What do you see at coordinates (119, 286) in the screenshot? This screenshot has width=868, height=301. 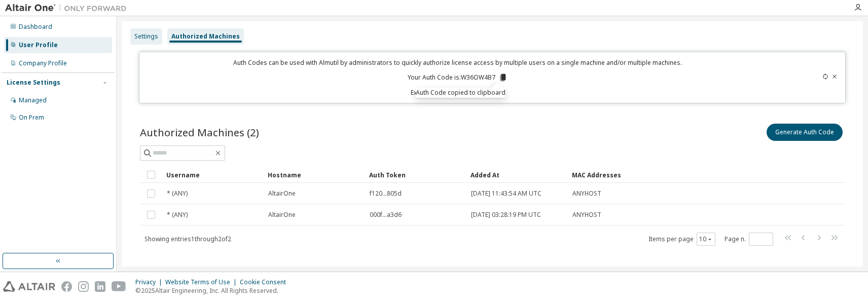 I see `img: youtube.svg` at bounding box center [119, 286].